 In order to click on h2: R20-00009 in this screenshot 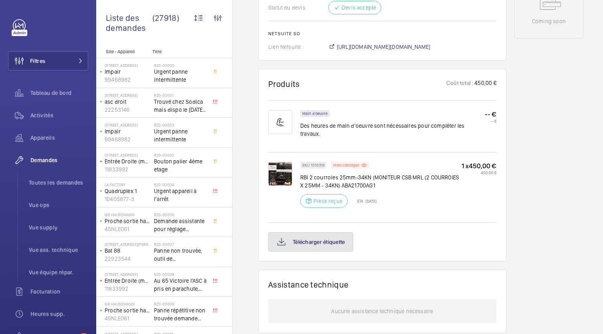, I will do `click(180, 304)`.